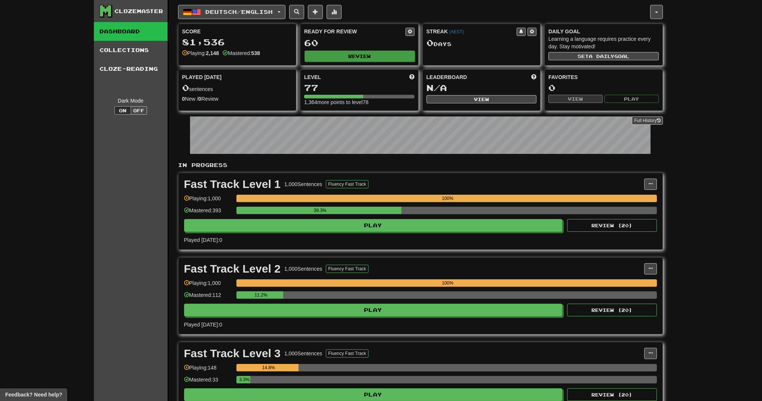 This screenshot has width=762, height=401. I want to click on div: Favorites, so click(603, 77).